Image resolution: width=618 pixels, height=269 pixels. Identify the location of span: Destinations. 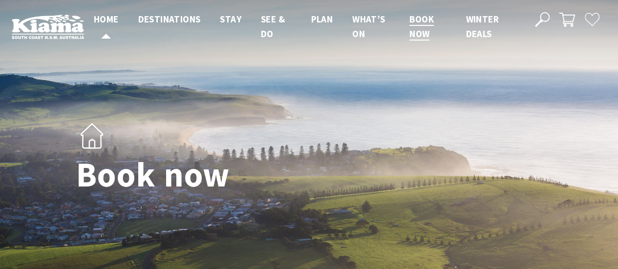
(170, 19).